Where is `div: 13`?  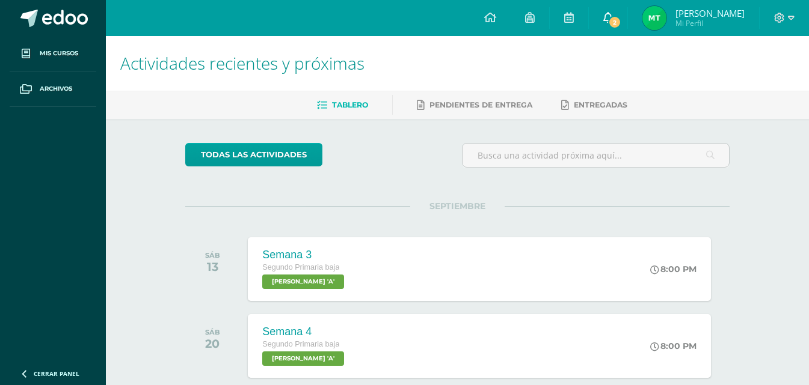 div: 13 is located at coordinates (212, 267).